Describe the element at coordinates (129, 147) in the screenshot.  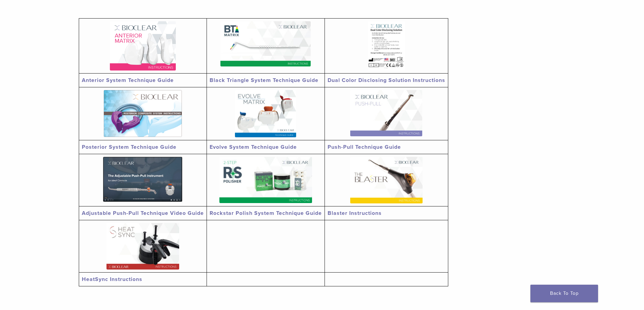
I see `a: Posterior System Technique Guide` at that location.